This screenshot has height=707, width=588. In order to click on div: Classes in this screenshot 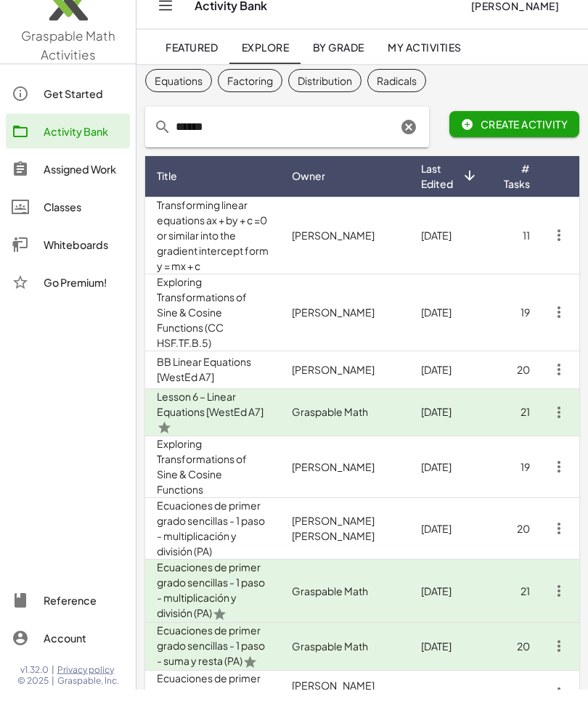, I will do `click(84, 224)`.